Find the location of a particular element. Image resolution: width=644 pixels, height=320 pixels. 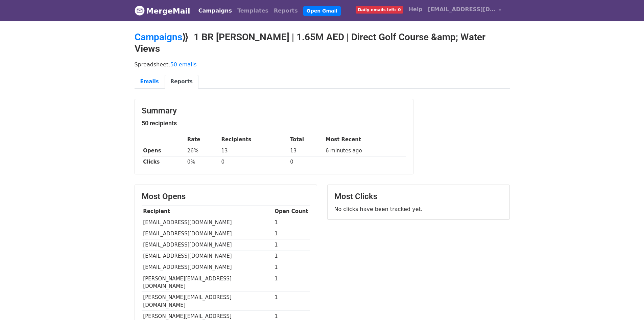

a: Emails is located at coordinates (150, 81).